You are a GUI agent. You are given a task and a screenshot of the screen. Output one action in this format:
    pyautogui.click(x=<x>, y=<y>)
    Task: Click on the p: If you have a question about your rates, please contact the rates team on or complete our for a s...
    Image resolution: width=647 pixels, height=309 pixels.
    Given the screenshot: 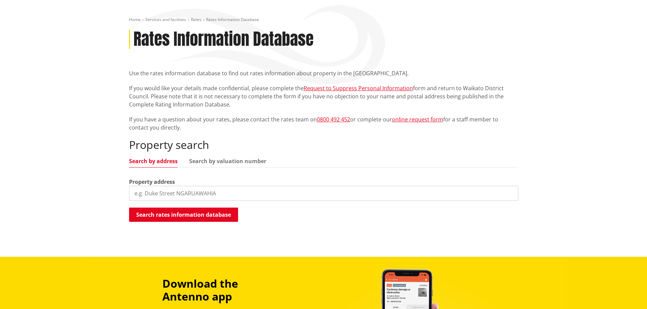 What is the action you would take?
    pyautogui.click(x=323, y=124)
    